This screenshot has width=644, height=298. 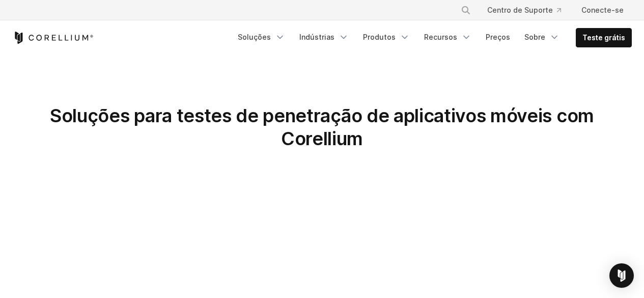 I want to click on button: Procurar, so click(x=466, y=10).